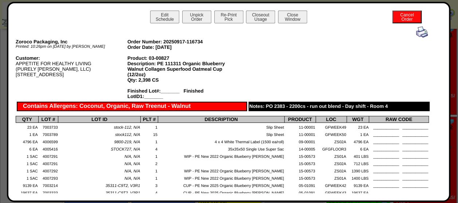 The height and width of the screenshot is (203, 458). What do you see at coordinates (127, 128) in the screenshot?
I see `span: stock-112, N/A` at bounding box center [127, 128].